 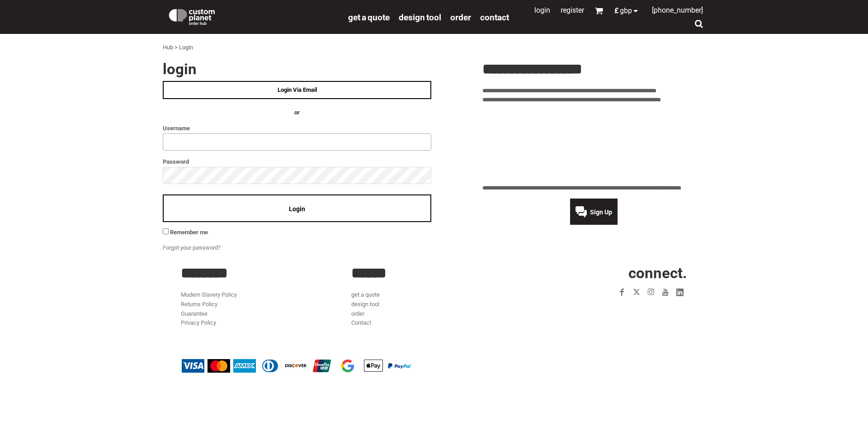 I want to click on img: China UnionPay, so click(x=322, y=366).